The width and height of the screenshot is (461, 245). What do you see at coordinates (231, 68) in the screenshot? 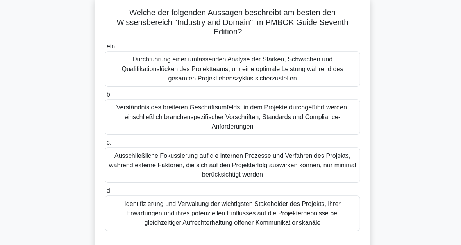
I see `div: Durchführung einer umfassenden Analyse der Stärken, Schwächen und Qualifikationslücken des Projek...` at bounding box center [231, 68].